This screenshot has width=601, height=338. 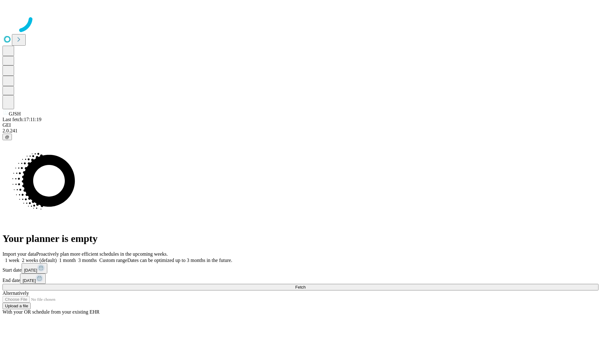 I want to click on span: GJSH, so click(x=15, y=114).